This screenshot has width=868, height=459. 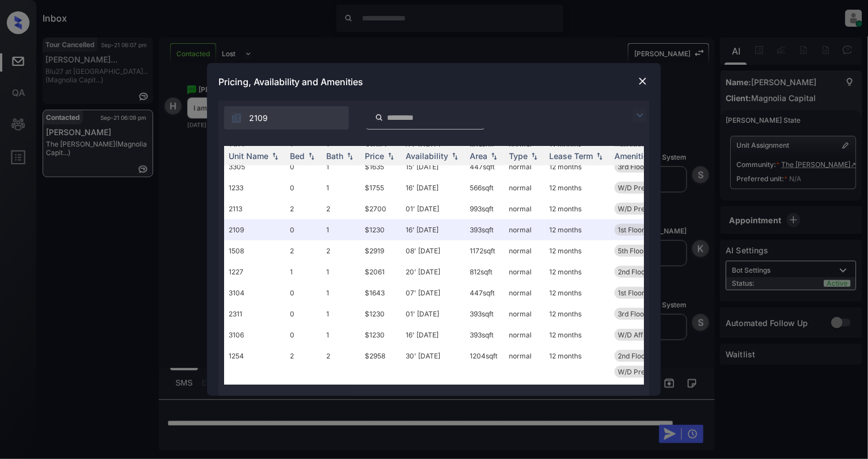 I want to click on div: Availability, so click(x=427, y=155).